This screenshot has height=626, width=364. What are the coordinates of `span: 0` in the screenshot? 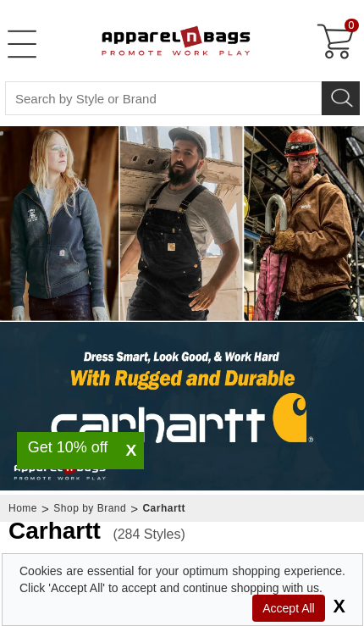 It's located at (351, 25).